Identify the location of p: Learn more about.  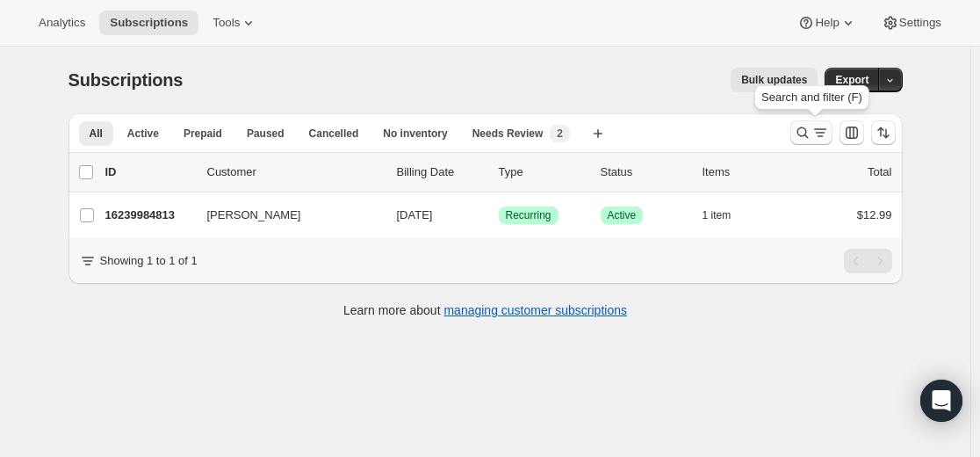
(485, 311).